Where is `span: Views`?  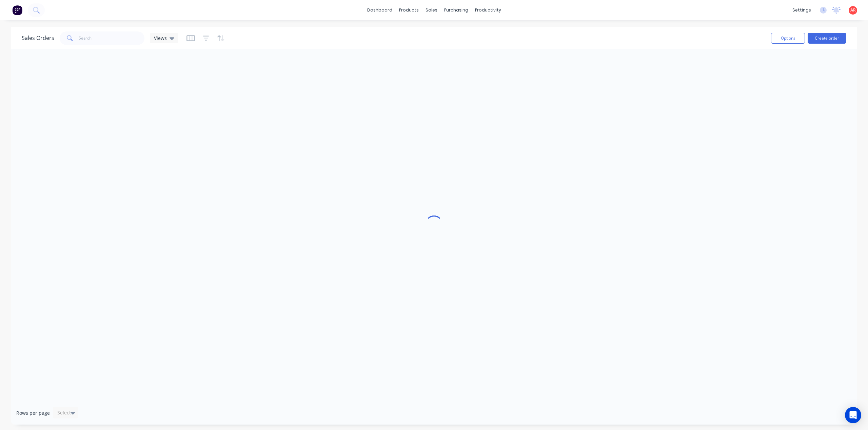 span: Views is located at coordinates (160, 38).